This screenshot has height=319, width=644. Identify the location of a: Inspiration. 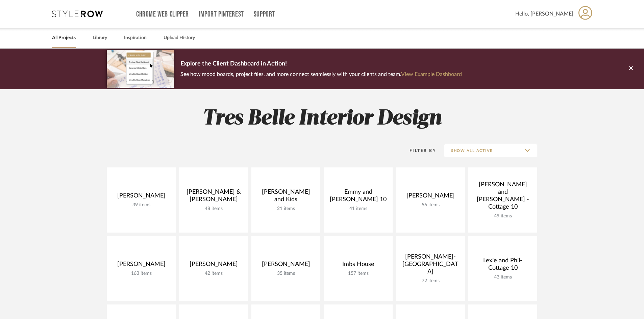
(135, 38).